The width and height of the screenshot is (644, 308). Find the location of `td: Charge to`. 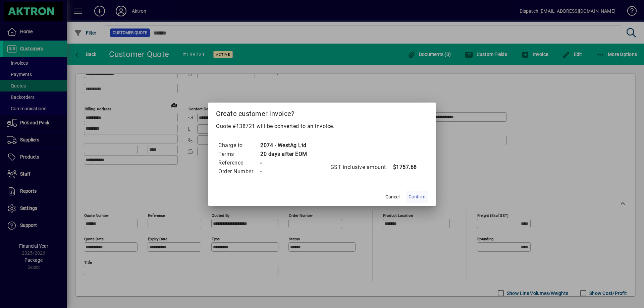

td: Charge to is located at coordinates (239, 145).